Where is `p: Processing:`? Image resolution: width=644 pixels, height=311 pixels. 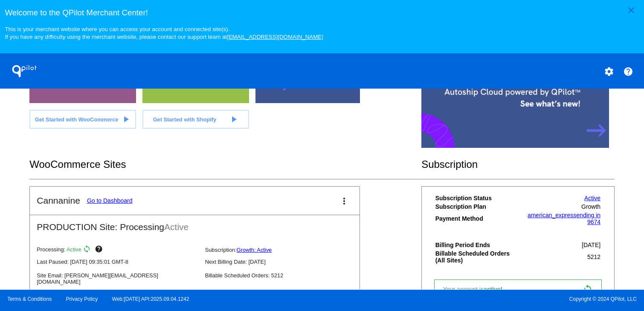
p: Processing: is located at coordinates (117, 250).